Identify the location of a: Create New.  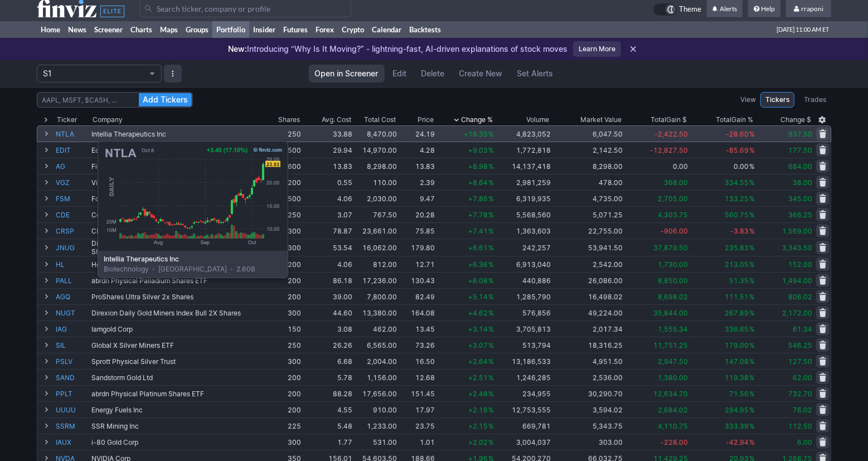
(481, 74).